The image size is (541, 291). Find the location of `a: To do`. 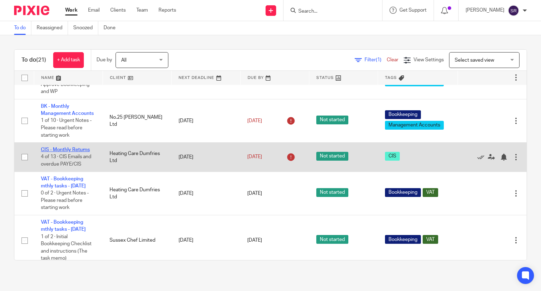

a: To do is located at coordinates (23, 28).